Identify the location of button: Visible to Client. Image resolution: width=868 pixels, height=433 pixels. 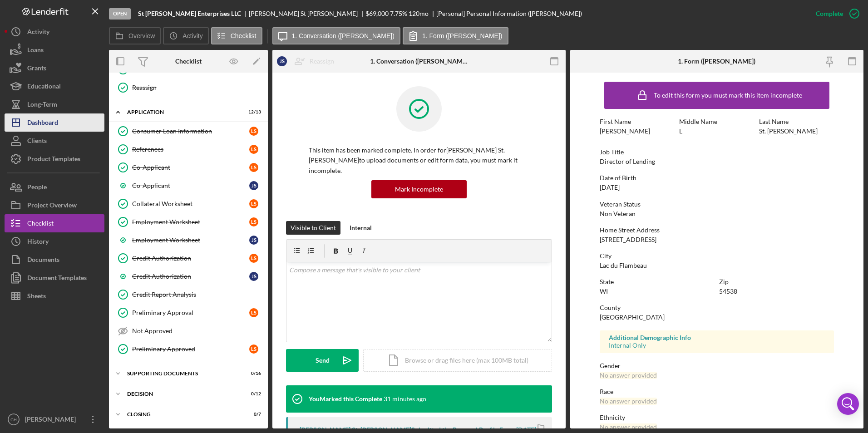
(313, 228).